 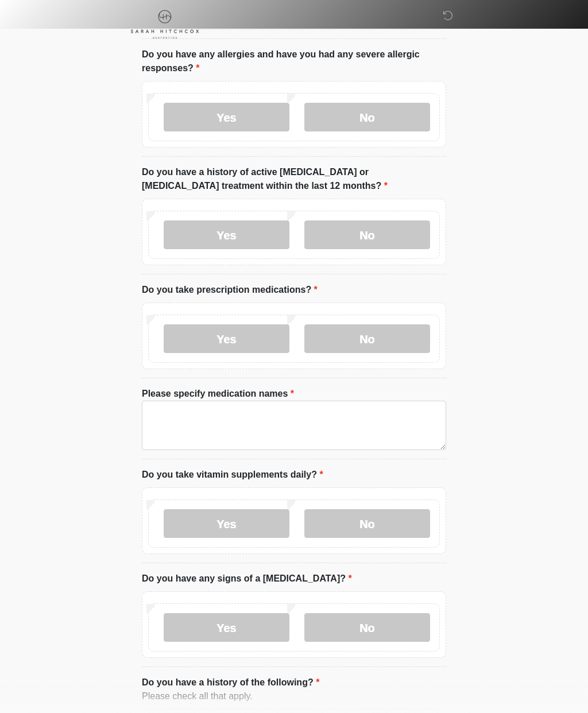 I want to click on div: Please check all that apply., so click(x=294, y=697).